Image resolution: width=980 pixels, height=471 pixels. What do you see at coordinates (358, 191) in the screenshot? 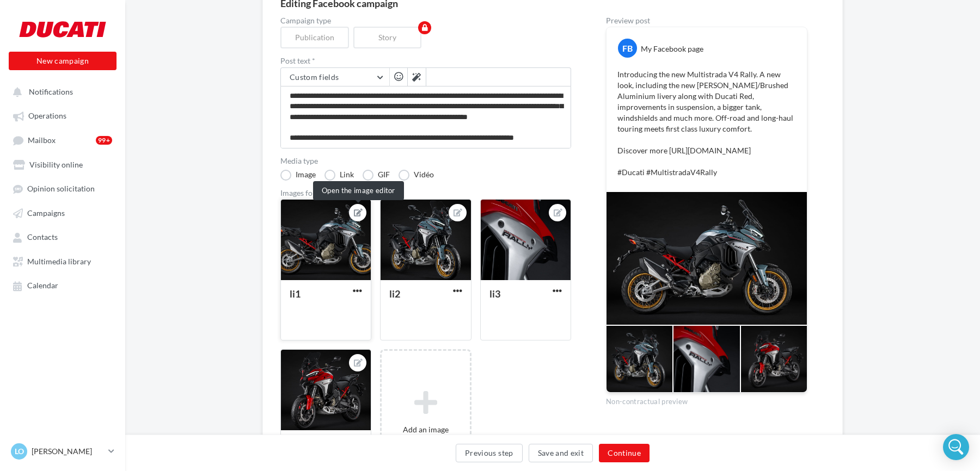
I see `div: Open the image editor` at bounding box center [358, 191].